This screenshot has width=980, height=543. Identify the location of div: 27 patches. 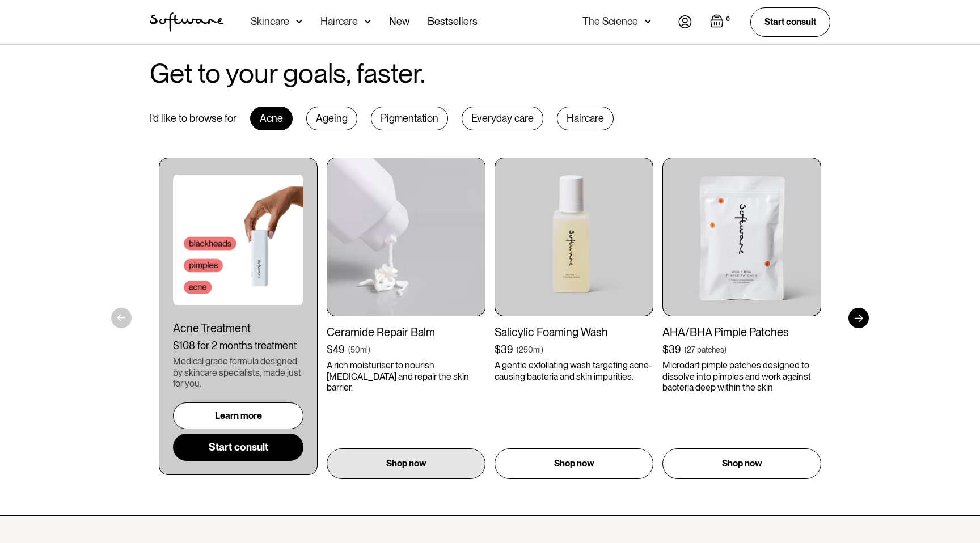
(706, 350).